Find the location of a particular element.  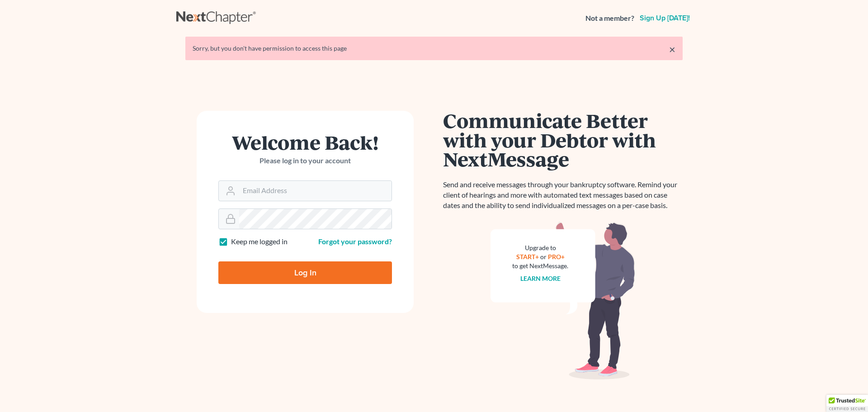

strong: Not a member? is located at coordinates (609, 18).